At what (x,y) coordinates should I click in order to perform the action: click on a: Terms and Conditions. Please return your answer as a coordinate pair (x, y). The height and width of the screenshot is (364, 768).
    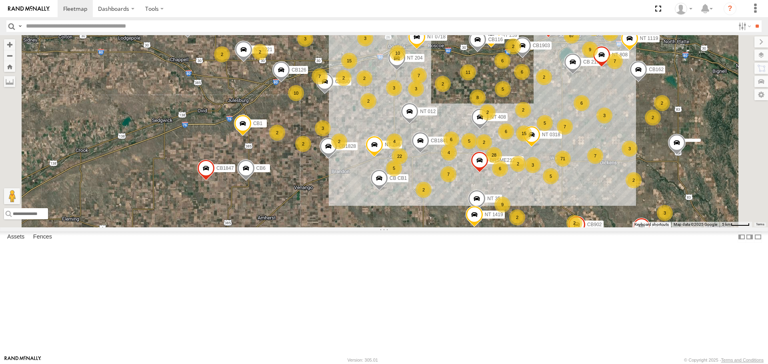
    Looking at the image, I should click on (742, 360).